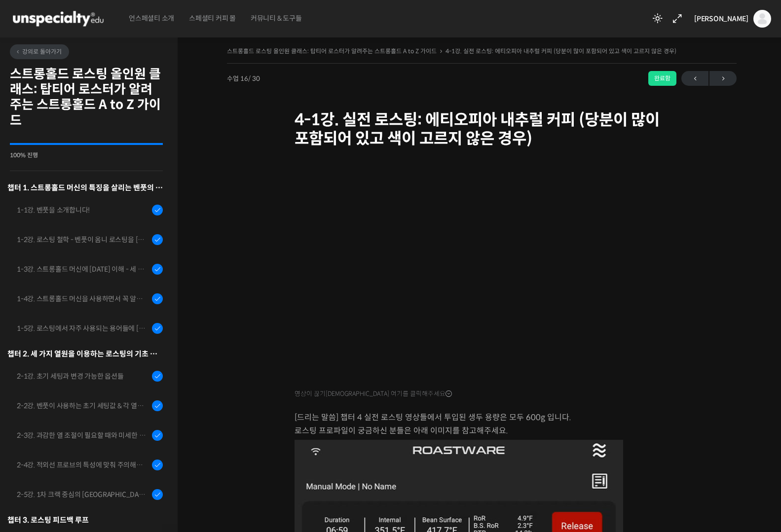 The height and width of the screenshot is (532, 781). I want to click on span: / 30, so click(254, 78).